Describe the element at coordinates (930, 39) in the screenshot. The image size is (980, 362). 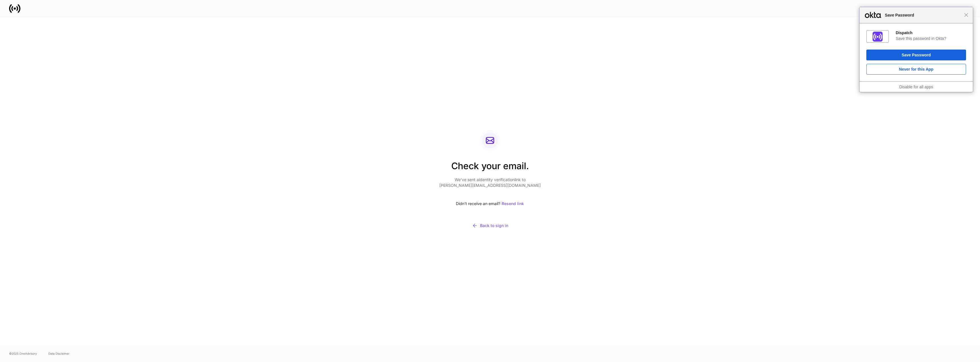
I see `div: Save this password in Okta?` at that location.